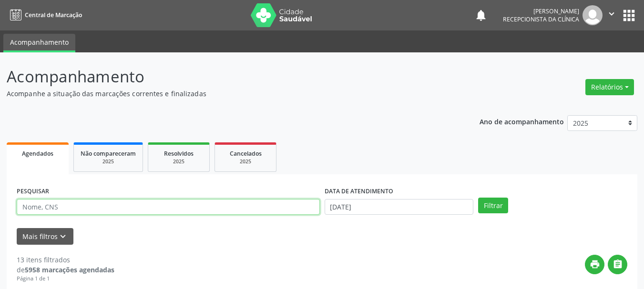 This screenshot has height=289, width=644. Describe the element at coordinates (493, 206) in the screenshot. I see `button: Filtrar` at that location.